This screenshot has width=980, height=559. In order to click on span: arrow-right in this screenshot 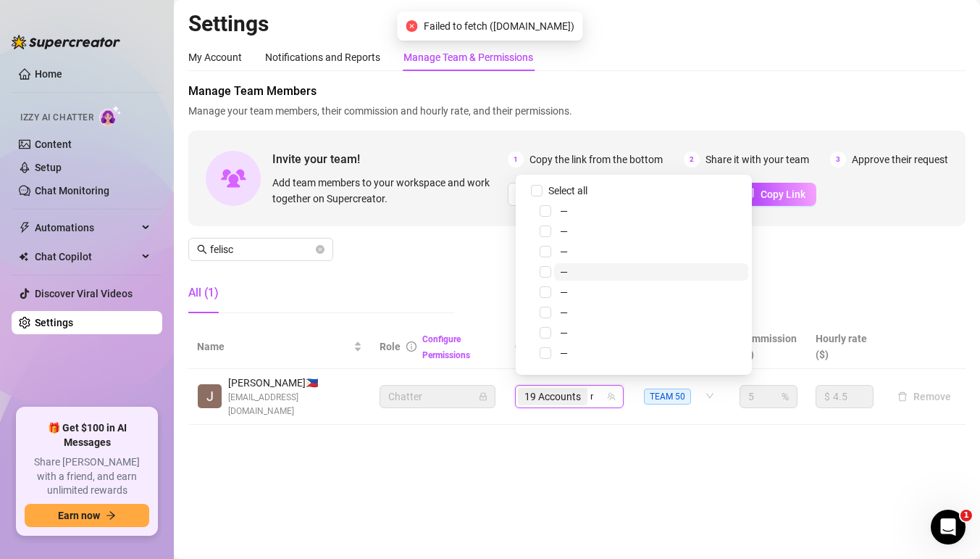, I will do `click(111, 515)`.